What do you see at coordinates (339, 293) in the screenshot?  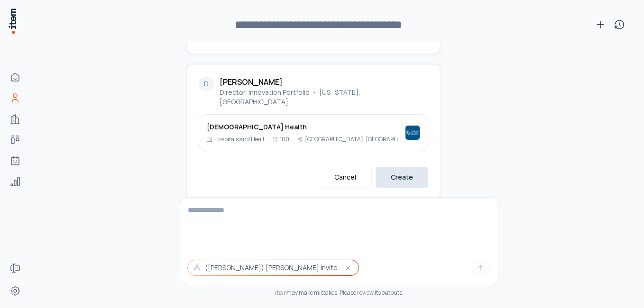 I see `div: may make mistakes. Please review its outputs.` at bounding box center [339, 293].